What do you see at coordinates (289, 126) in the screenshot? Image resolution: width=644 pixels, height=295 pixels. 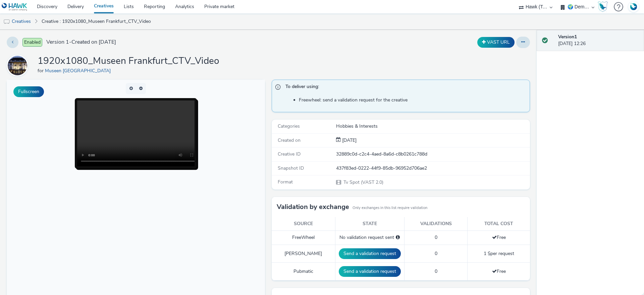 I see `span: Categories` at bounding box center [289, 126].